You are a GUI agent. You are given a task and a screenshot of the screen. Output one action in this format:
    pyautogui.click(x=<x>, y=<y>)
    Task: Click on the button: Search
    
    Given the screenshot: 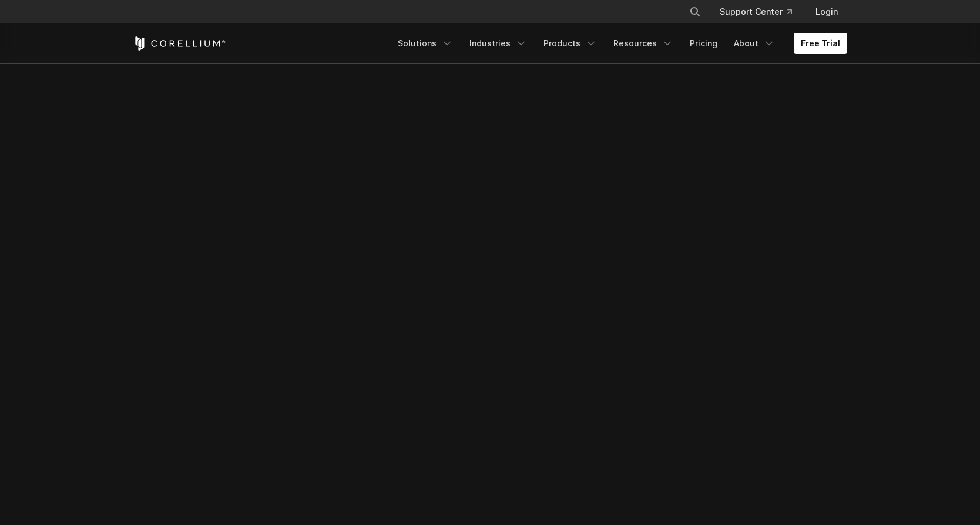 What is the action you would take?
    pyautogui.click(x=695, y=11)
    